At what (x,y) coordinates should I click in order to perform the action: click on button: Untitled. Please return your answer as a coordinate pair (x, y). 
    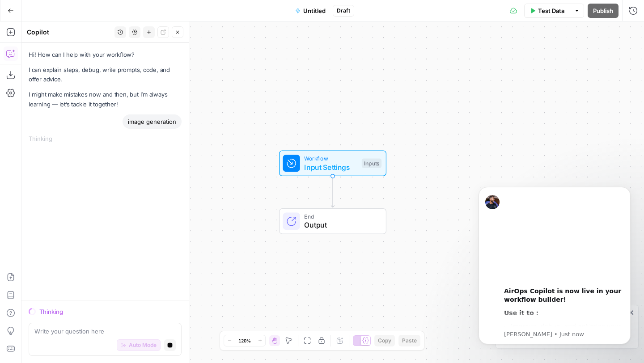
    Looking at the image, I should click on (310, 11).